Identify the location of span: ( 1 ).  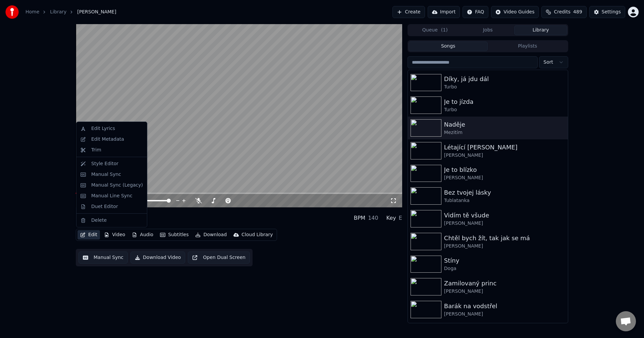
(445, 30).